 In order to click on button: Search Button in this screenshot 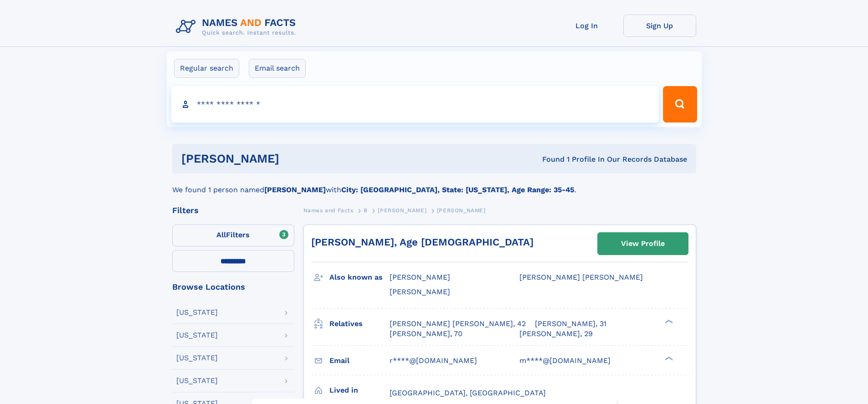, I will do `click(680, 104)`.